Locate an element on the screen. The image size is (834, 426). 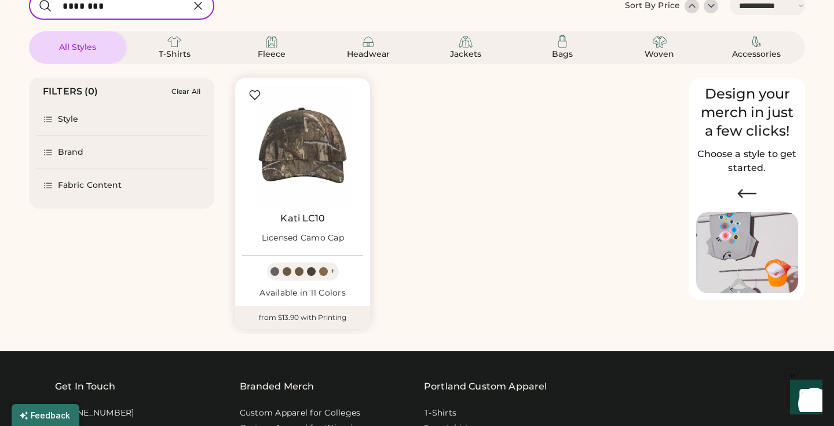
div: from $13.90 with Printing is located at coordinates (302, 317).